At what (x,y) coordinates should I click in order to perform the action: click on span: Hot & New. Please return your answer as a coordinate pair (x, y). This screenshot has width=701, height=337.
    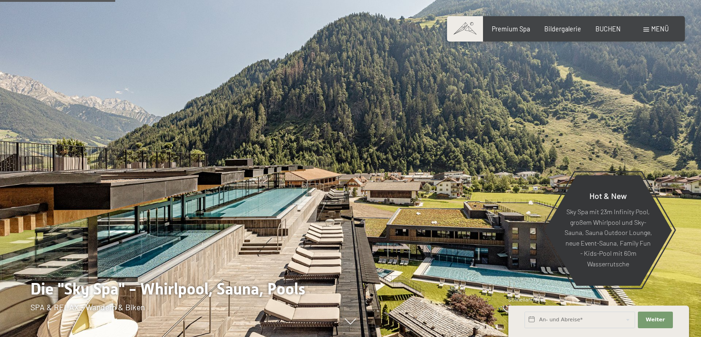
    Looking at the image, I should click on (608, 196).